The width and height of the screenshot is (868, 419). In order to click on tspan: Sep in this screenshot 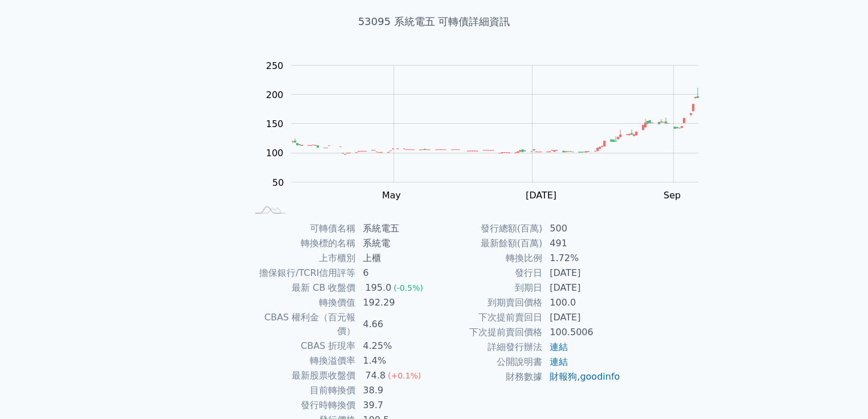, I will do `click(672, 195)`.